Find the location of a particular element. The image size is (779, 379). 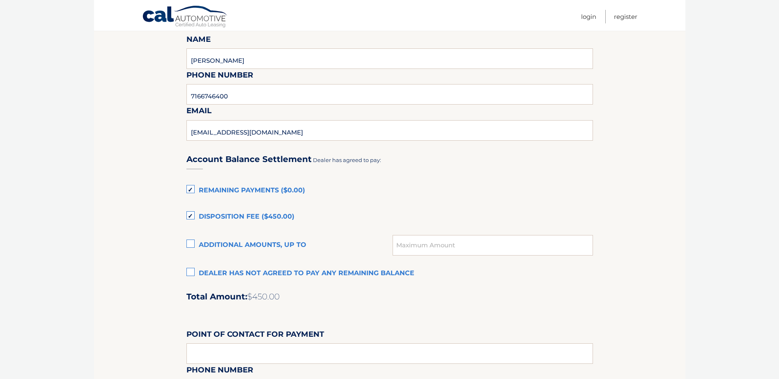

label: Disposition Fee ($450.00) is located at coordinates (389, 217).